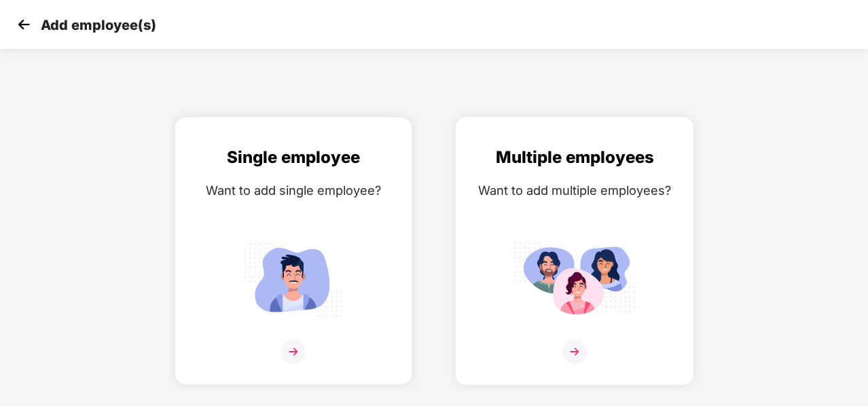  Describe the element at coordinates (575, 158) in the screenshot. I see `div: Multiple employees` at that location.